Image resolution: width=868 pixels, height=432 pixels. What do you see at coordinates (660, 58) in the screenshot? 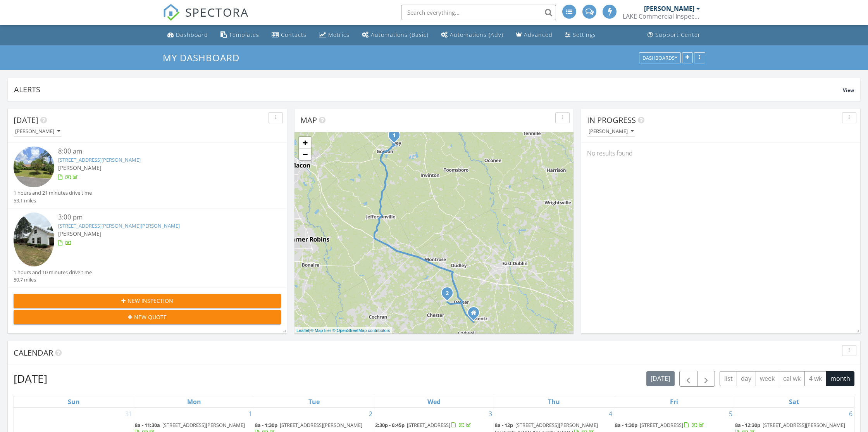
I see `button: Dashboards` at bounding box center [660, 58].